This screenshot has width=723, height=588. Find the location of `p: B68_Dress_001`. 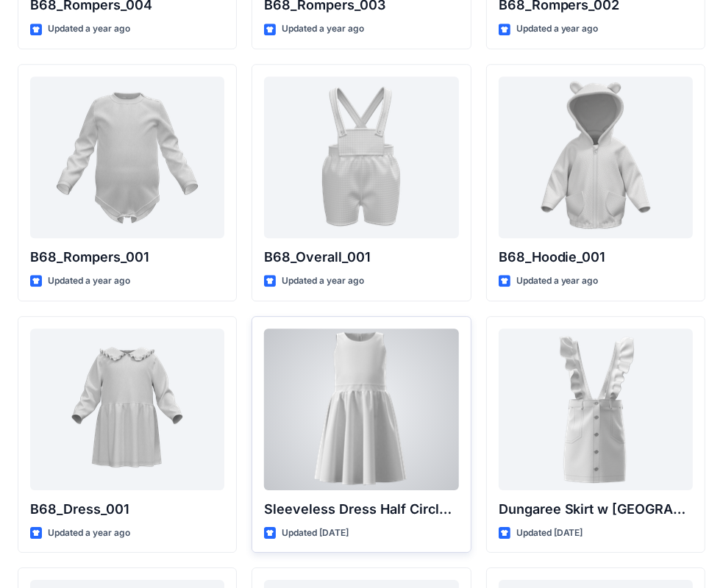

p: B68_Dress_001 is located at coordinates (127, 510).